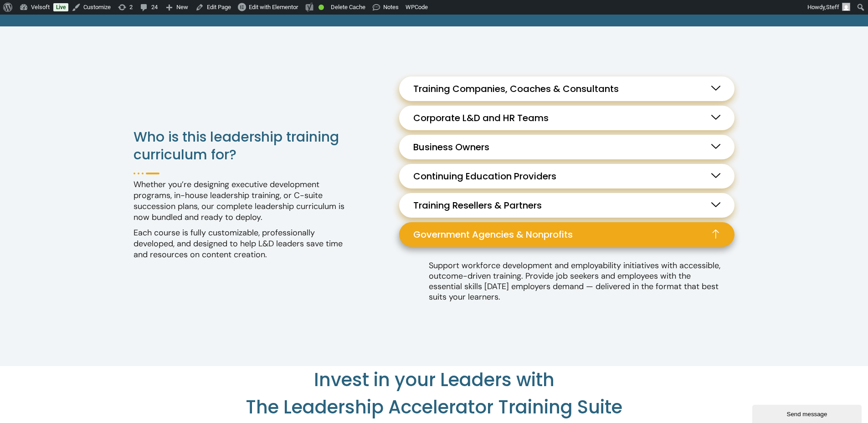 This screenshot has width=868, height=423. What do you see at coordinates (55, 11) in the screenshot?
I see `div: Send message` at bounding box center [55, 11].